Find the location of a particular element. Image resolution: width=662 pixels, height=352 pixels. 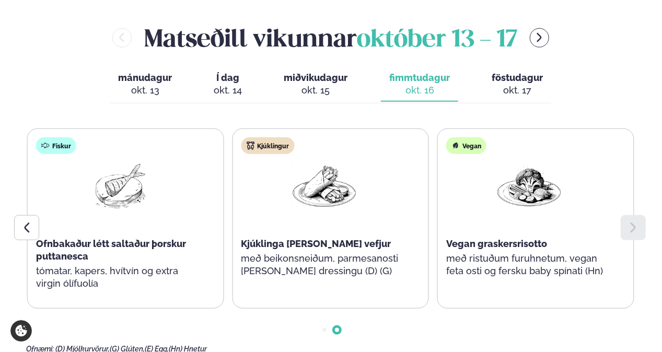

button: mánudagur okt. 13 is located at coordinates (145, 85).